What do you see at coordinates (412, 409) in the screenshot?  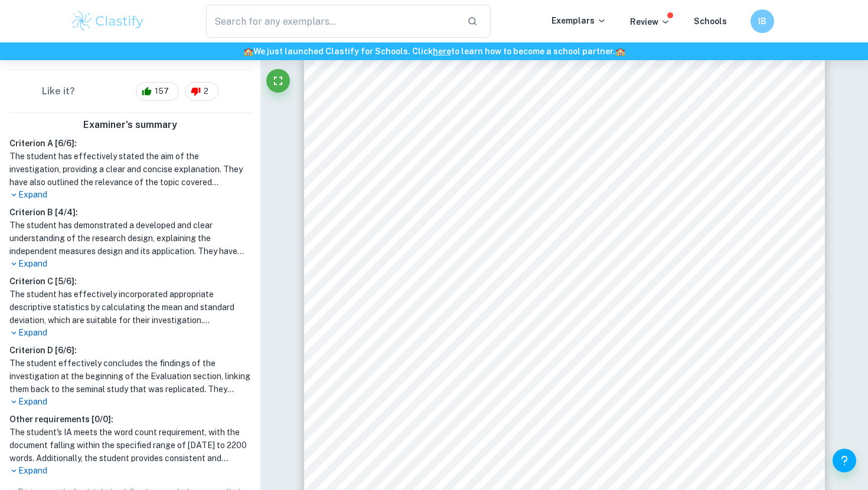 I see `span: Choice of materials` at bounding box center [412, 409].